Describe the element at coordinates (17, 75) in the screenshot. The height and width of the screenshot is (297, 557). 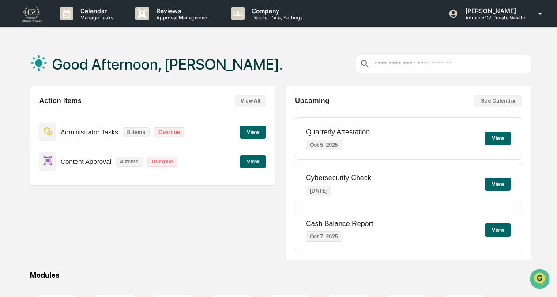
I see `img: 1746055101610-c473b297-6a78-478c-a979-82029cc54cd1` at that location.